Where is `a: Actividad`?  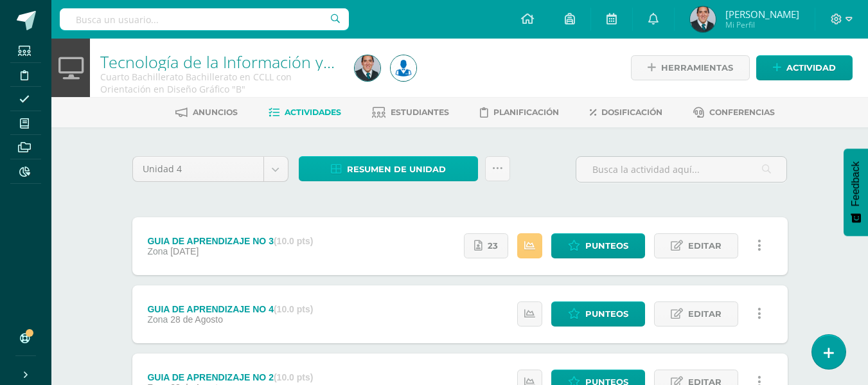 a: Actividad is located at coordinates (804, 67).